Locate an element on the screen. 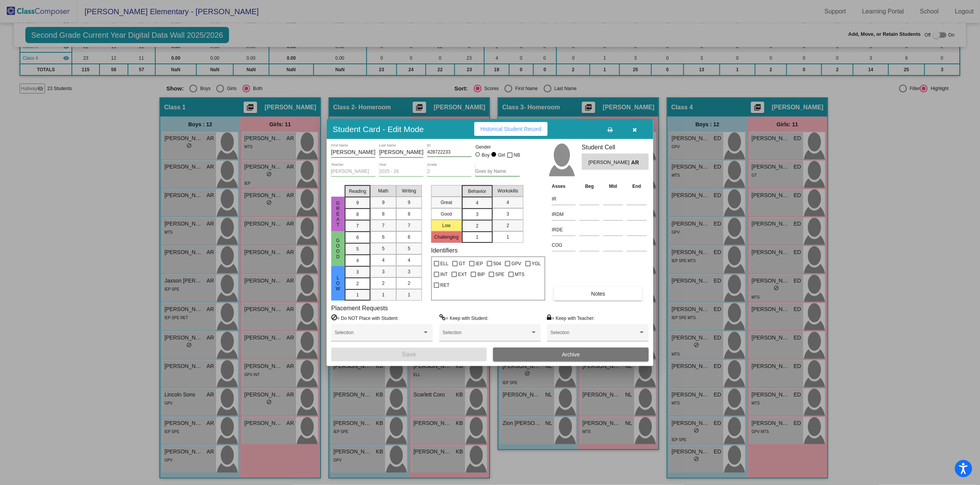 The height and width of the screenshot is (485, 980). span: YGL is located at coordinates (537, 264).